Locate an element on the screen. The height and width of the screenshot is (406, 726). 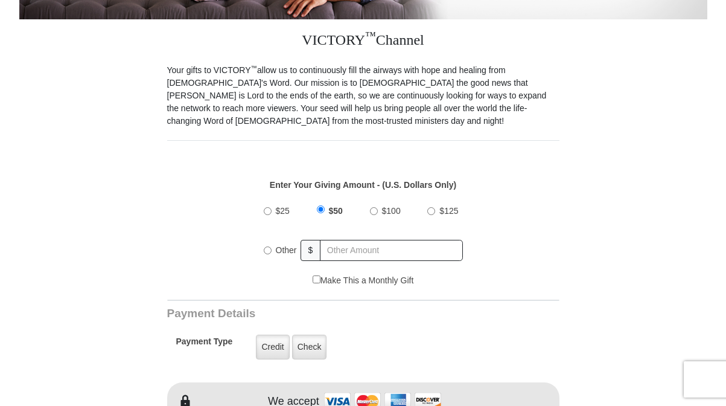
span: $50 is located at coordinates (336, 211).